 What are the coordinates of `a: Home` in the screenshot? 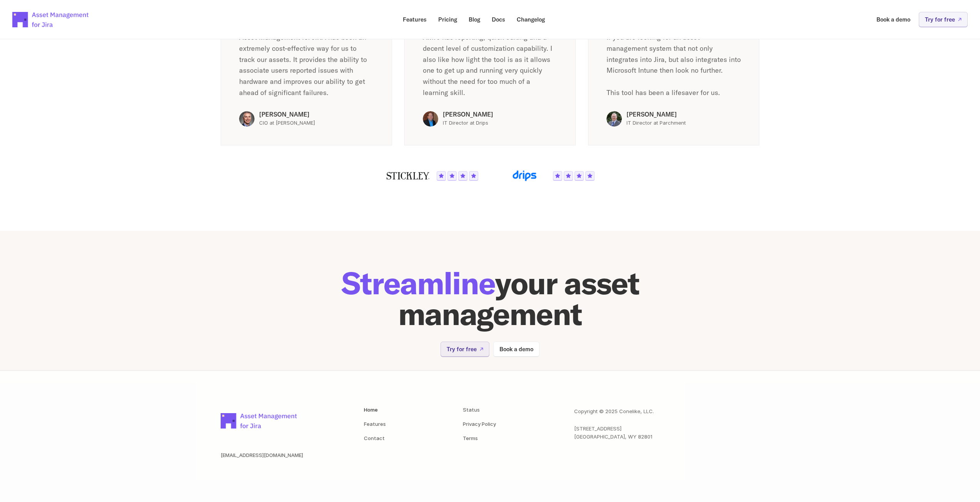 It's located at (371, 410).